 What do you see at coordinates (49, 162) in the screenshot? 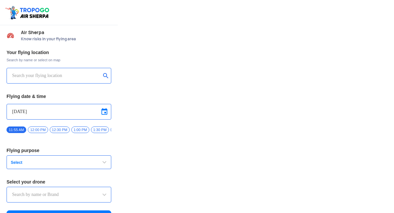
I see `span: Select` at bounding box center [49, 162].